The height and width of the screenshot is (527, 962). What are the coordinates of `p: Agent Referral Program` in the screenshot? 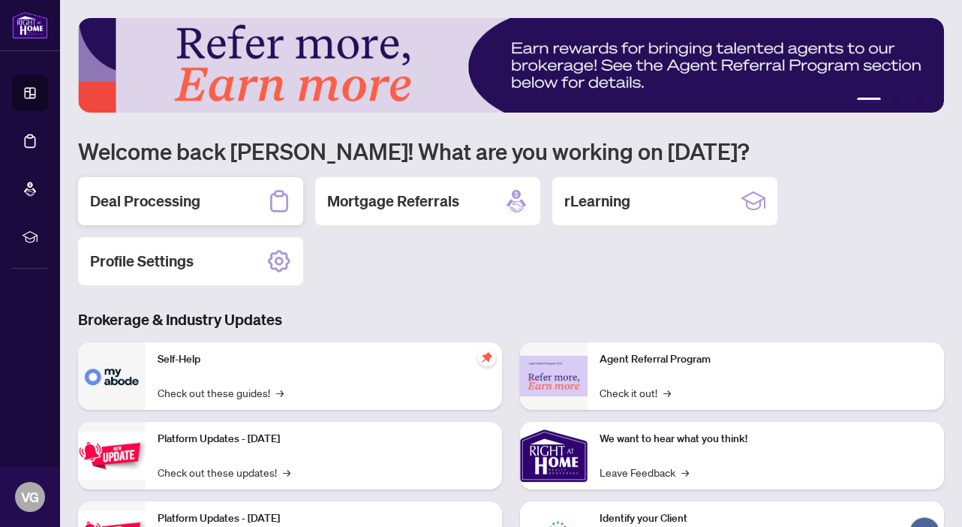 It's located at (765, 359).